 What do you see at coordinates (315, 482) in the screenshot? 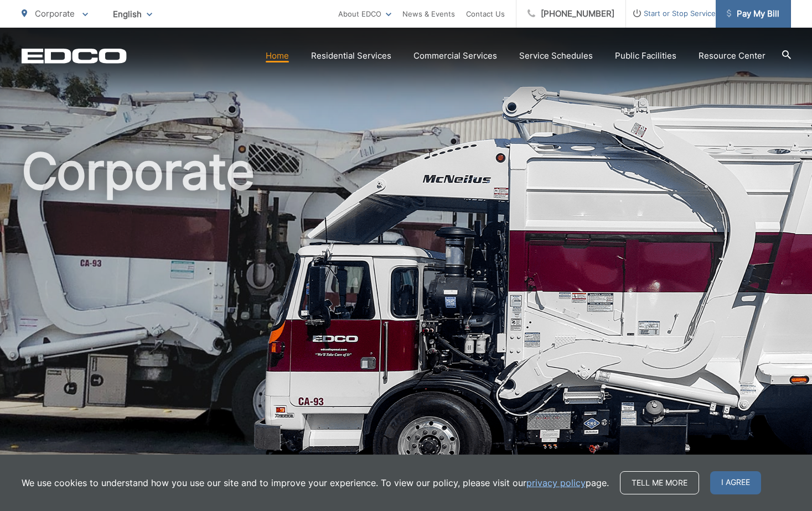
I see `p: We use cookies to understand how you use our site and to improve your experience. To view our pol...` at bounding box center [315, 482].